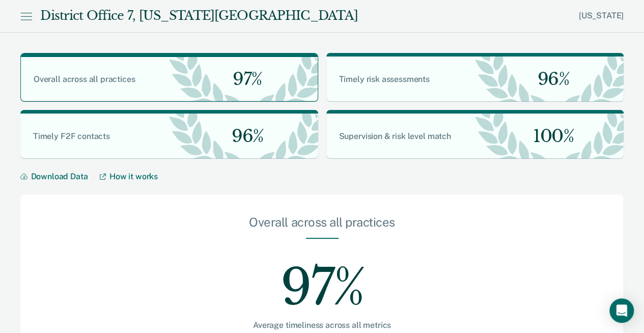 The width and height of the screenshot is (644, 333). I want to click on span: Timely F2F contacts, so click(71, 136).